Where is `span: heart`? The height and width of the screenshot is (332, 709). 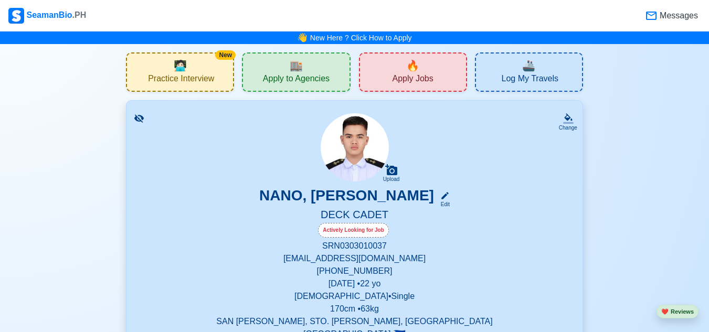
span: heart is located at coordinates (665, 312).